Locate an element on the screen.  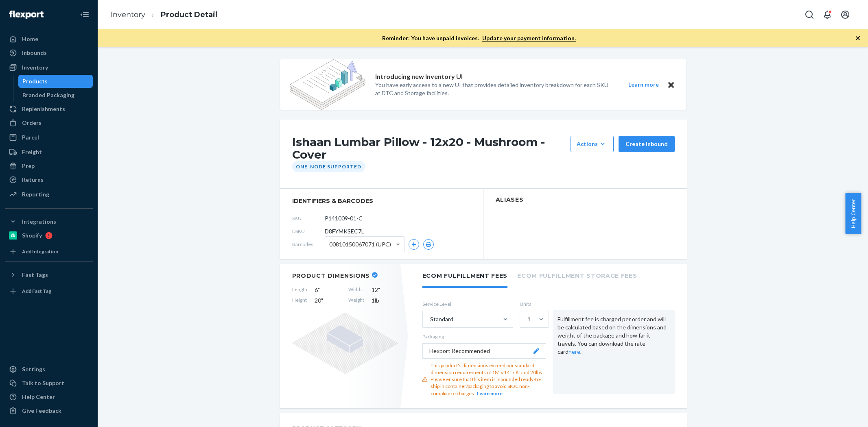
input: Standard is located at coordinates (430, 319).